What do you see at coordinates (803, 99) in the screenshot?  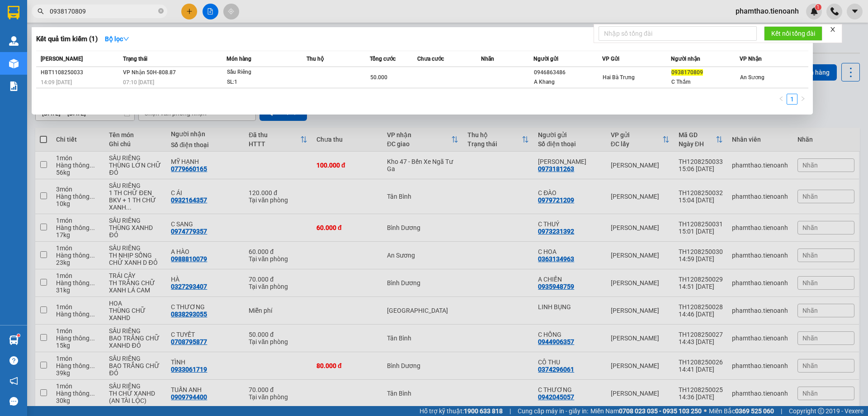 I see `li: Next Page` at bounding box center [803, 99].